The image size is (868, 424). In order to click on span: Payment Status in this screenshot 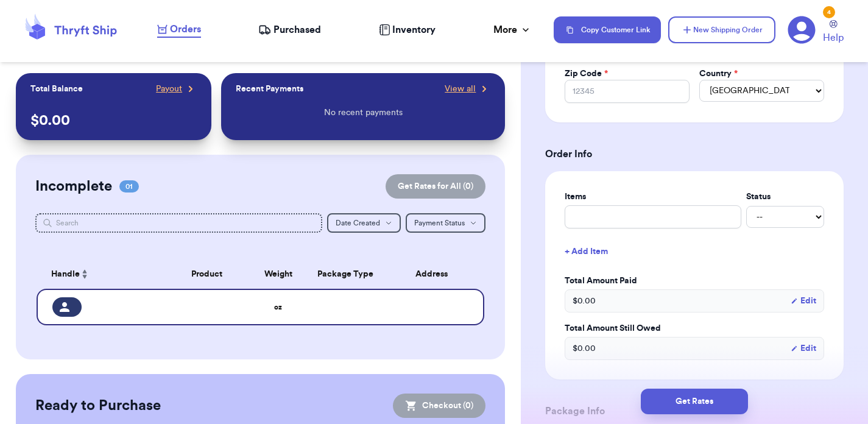, I will do `click(440, 223)`.